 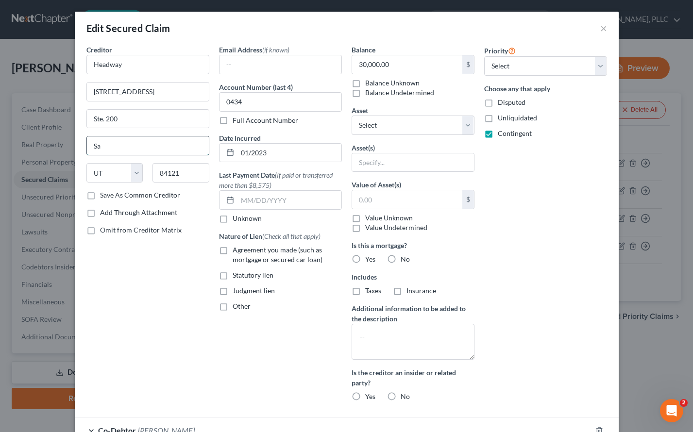 What do you see at coordinates (140, 195) in the screenshot?
I see `label: Save As Common Creditor` at bounding box center [140, 195].